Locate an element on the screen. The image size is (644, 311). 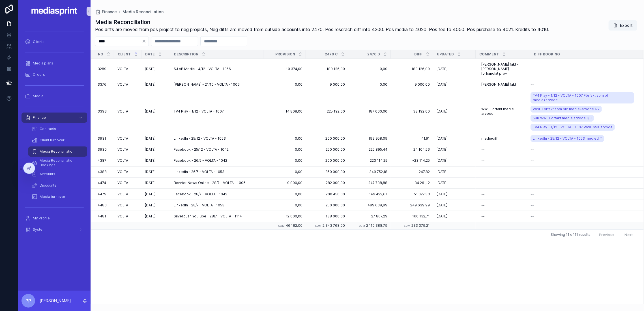
span: 225 192,00 is located at coordinates (327, 112).